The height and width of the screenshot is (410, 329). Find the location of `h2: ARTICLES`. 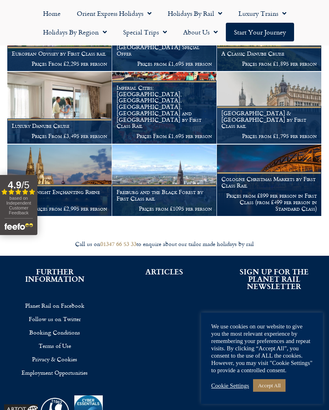

h2: ARTICLES is located at coordinates (164, 272).